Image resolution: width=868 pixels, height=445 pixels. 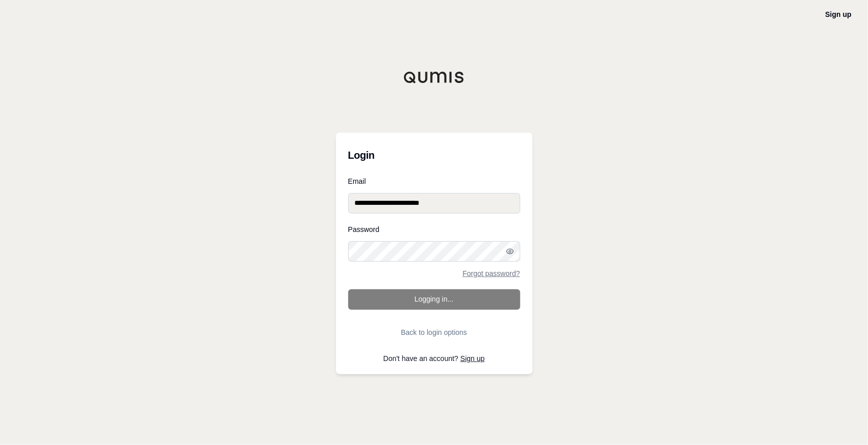 I want to click on h3: Login, so click(x=434, y=155).